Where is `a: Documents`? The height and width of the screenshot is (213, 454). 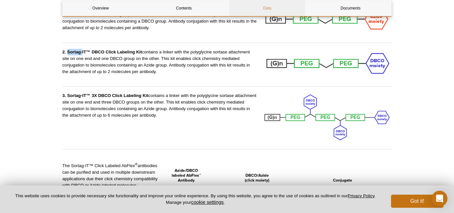
a: Documents is located at coordinates (350, 8).